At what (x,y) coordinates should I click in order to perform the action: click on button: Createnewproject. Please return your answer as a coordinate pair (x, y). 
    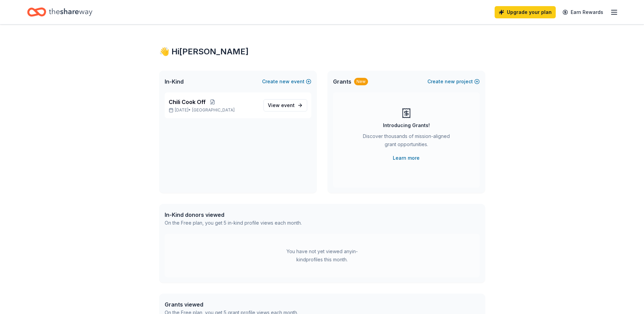
    Looking at the image, I should click on (454, 82).